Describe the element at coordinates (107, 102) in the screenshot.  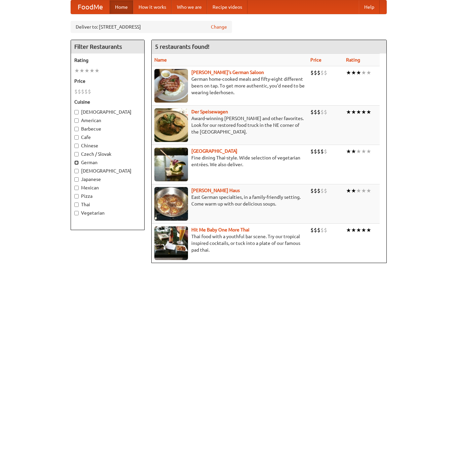
I see `h5: Cuisine` at that location.